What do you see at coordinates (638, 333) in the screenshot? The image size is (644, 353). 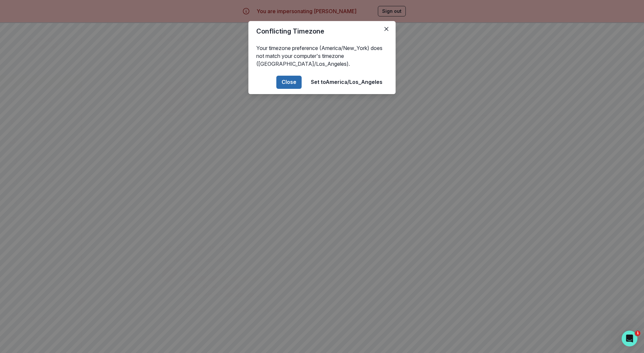 I see `span: 1` at bounding box center [638, 333].